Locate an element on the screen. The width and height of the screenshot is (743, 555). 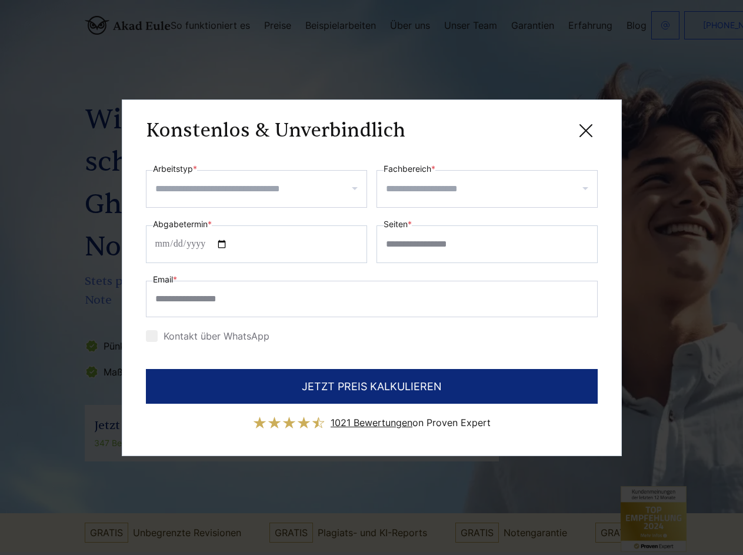
label: Abgabetermin is located at coordinates (182, 224).